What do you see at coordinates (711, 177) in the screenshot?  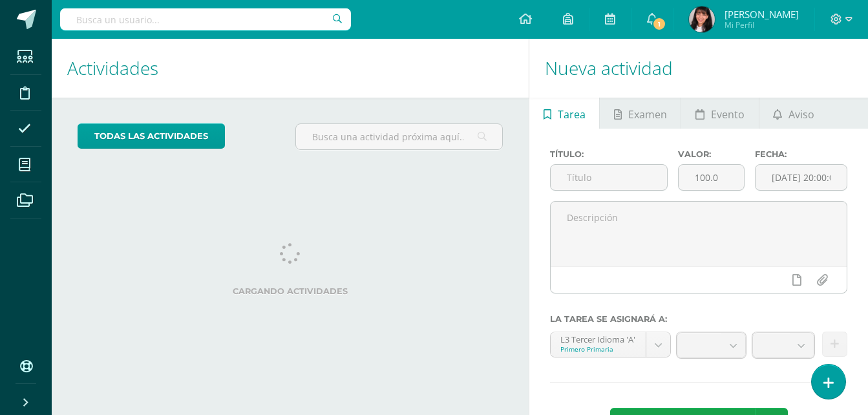 I see `input: Puntos máximos` at bounding box center [711, 177].